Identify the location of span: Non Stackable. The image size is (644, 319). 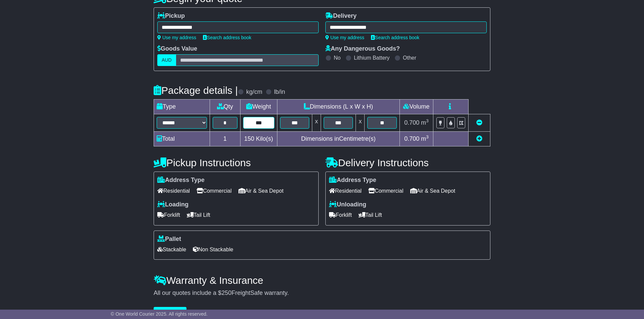
(213, 249).